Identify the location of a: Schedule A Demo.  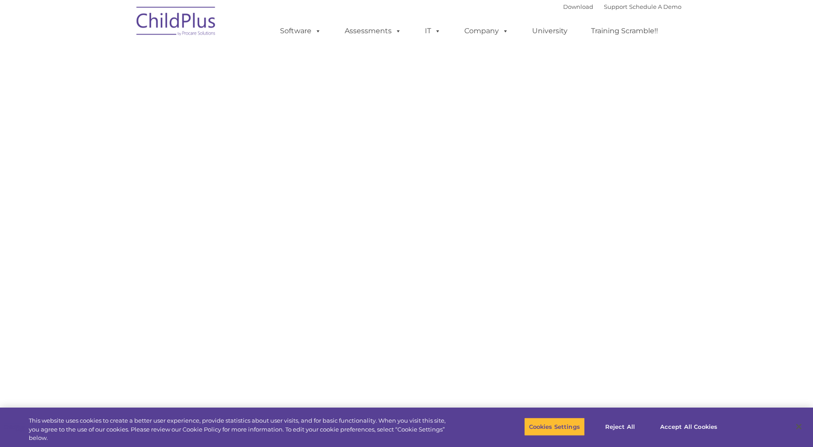
(655, 7).